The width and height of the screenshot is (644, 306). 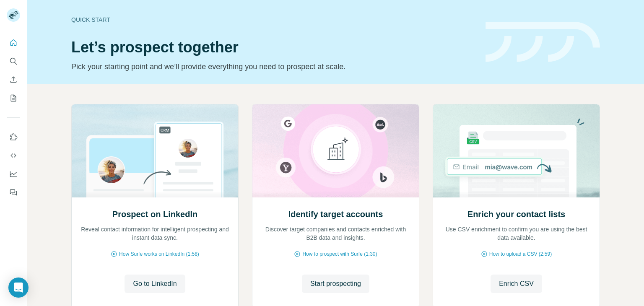 What do you see at coordinates (273, 20) in the screenshot?
I see `div: Quick start` at bounding box center [273, 20].